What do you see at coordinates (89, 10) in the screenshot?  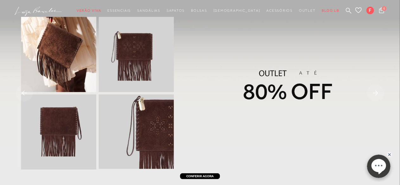 I see `span: Verão Viva` at bounding box center [89, 10].